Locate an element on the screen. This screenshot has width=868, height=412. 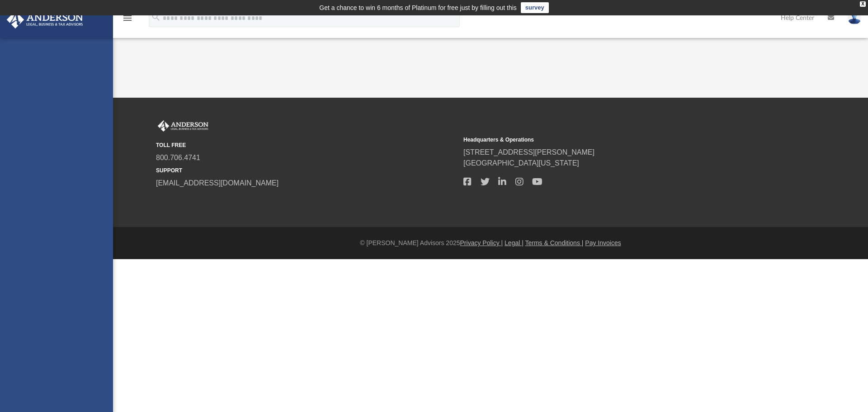
a: Legal | is located at coordinates (514, 243).